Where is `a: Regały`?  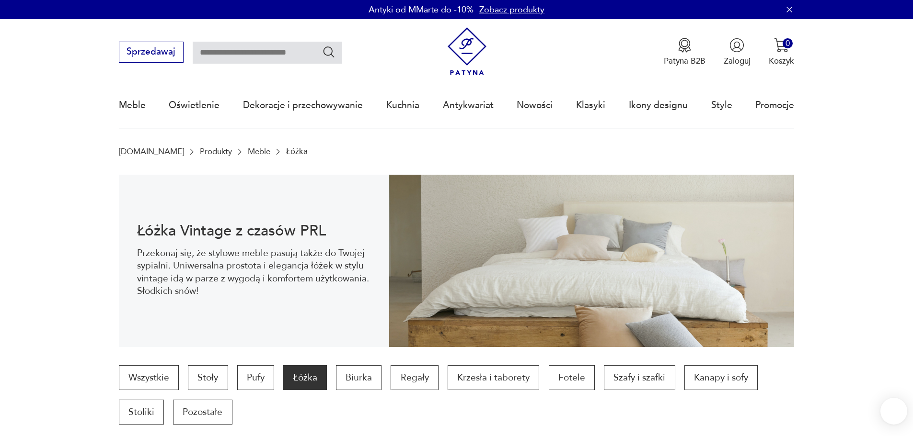
a: Regały is located at coordinates (414, 378).